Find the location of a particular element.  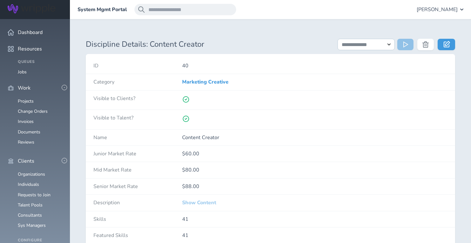

a: Talent Pools is located at coordinates (30, 205).